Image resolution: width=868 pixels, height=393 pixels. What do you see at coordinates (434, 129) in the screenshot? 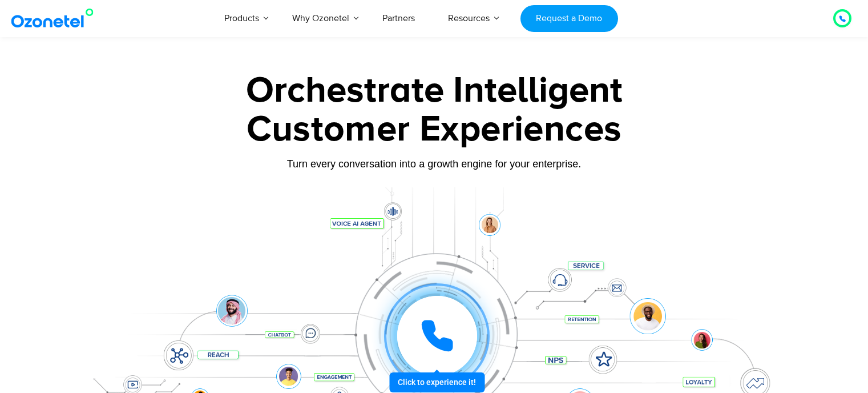
I see `div: Customer Experiences` at bounding box center [434, 129].